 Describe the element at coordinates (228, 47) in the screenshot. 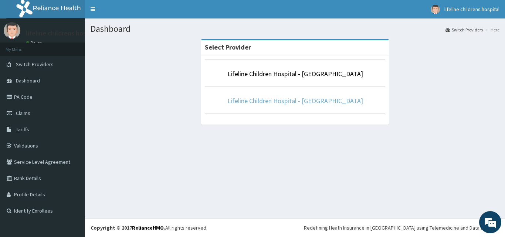

I see `strong: Select Provider` at that location.